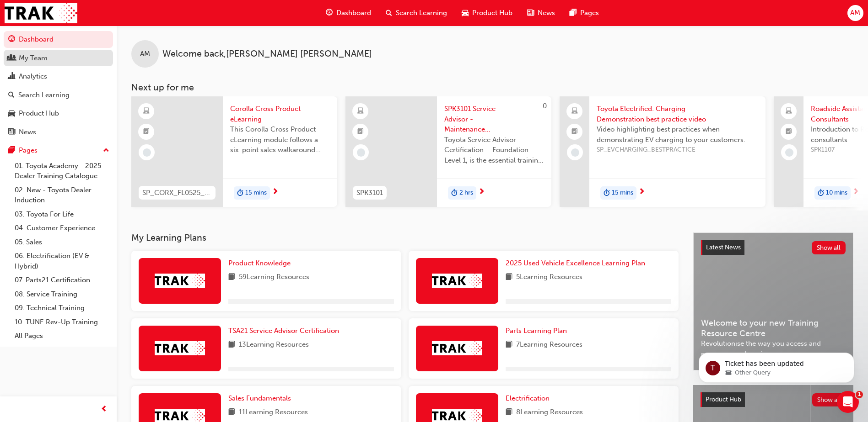 The image size is (868, 422). What do you see at coordinates (677, 134) in the screenshot?
I see `span: Video highlighting best practices when demonstrating EV charging to your customers.` at bounding box center [677, 134].